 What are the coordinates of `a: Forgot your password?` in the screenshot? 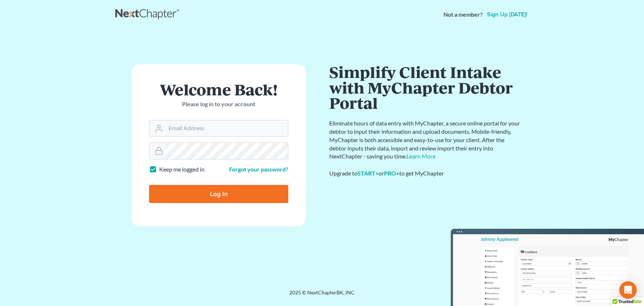 It's located at (259, 169).